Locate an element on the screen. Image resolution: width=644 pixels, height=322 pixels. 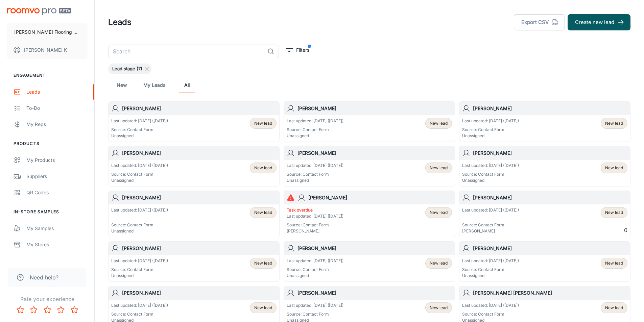
button: Rate 4 star is located at coordinates (61, 310).